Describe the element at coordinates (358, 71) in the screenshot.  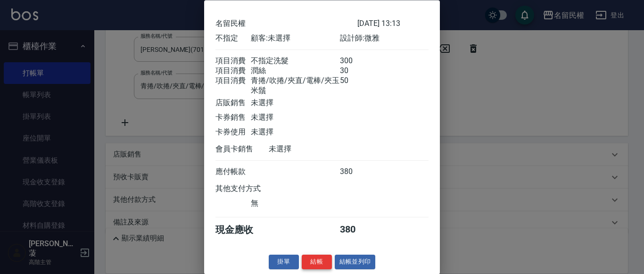
I see `div: 30` at that location.